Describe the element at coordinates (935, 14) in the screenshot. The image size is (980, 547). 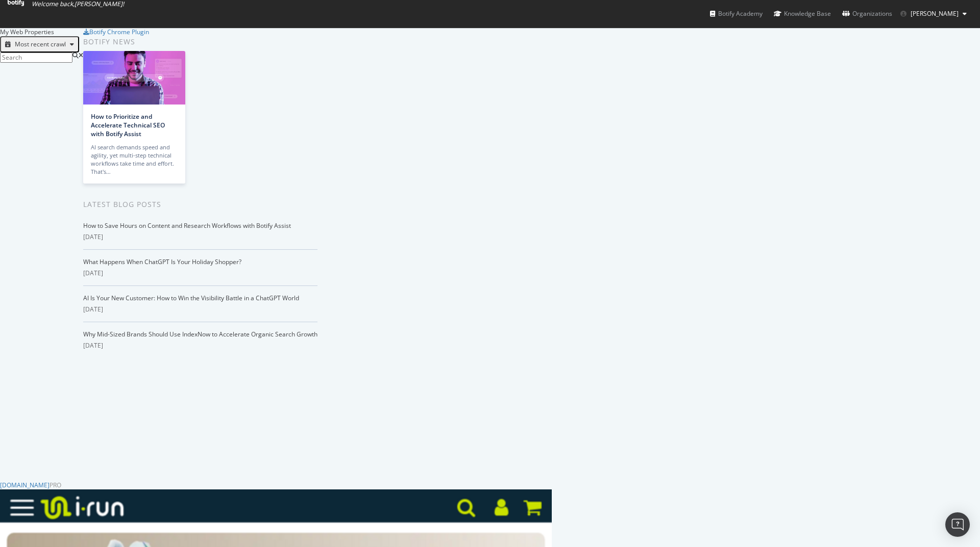
I see `span: joanna duchesne` at that location.